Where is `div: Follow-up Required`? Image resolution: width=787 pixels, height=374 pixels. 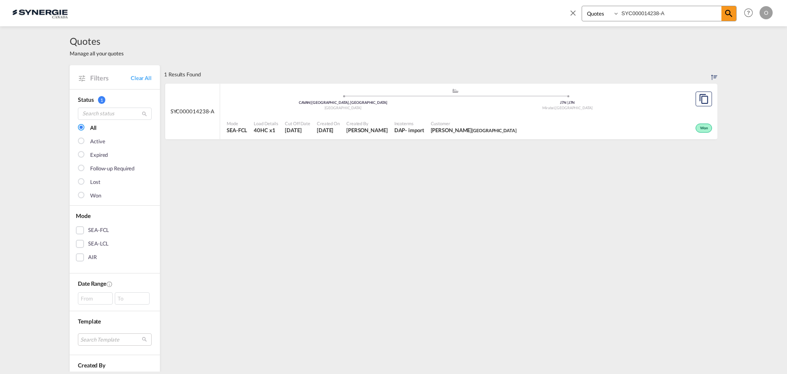
div: Follow-up Required is located at coordinates (112, 169).